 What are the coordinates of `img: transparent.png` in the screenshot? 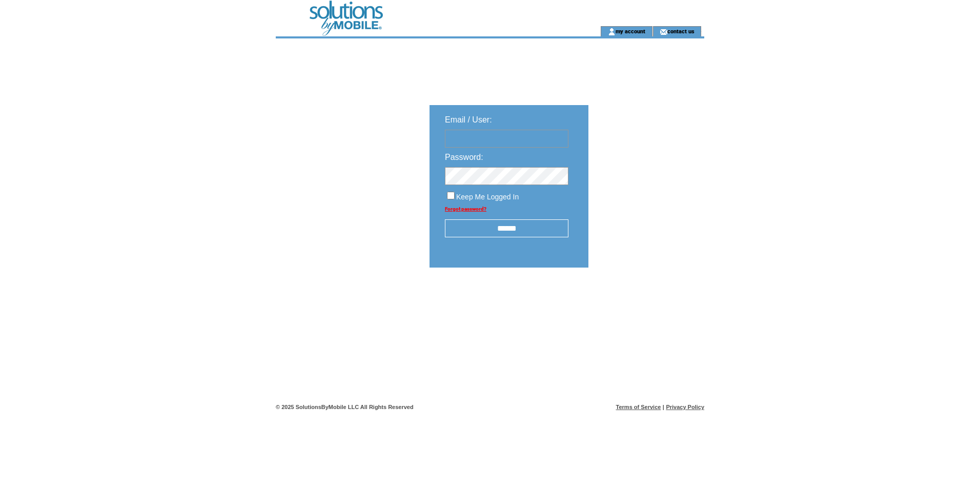 It's located at (644, 299).